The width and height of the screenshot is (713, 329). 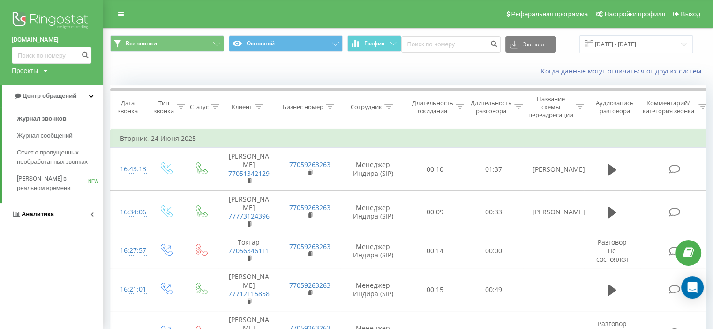 What do you see at coordinates (551, 107) in the screenshot?
I see `div: Название схемы переадресации` at bounding box center [551, 107].